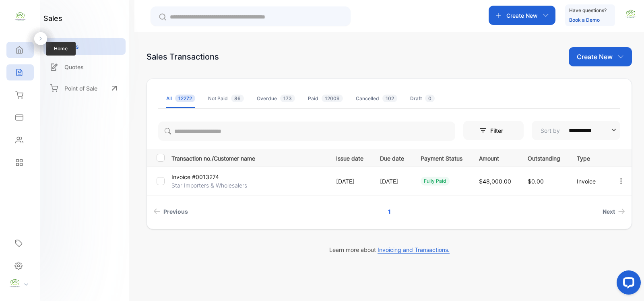  What do you see at coordinates (588, 181) in the screenshot?
I see `p: Invoice` at bounding box center [588, 181].